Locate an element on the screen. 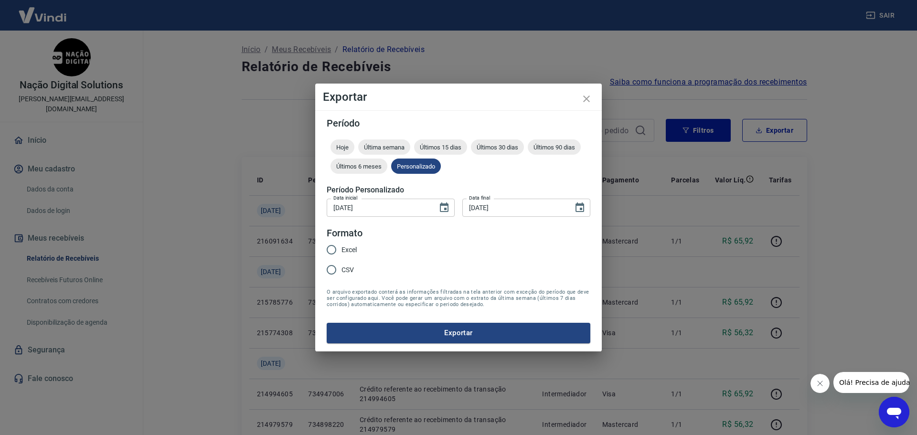  span: Últimos 6 meses is located at coordinates (359, 166).